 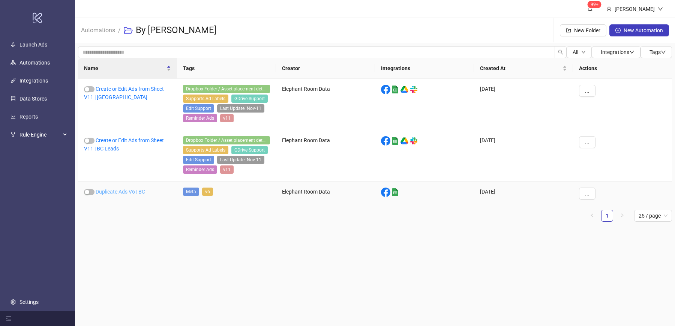 I want to click on th: Actions, so click(x=623, y=68).